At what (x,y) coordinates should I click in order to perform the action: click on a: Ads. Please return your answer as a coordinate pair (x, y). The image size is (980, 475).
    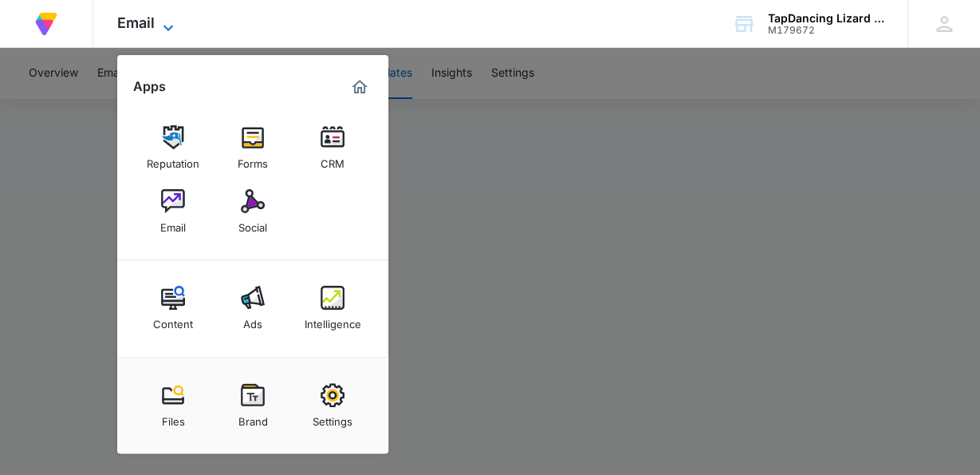
    Looking at the image, I should click on (253, 308).